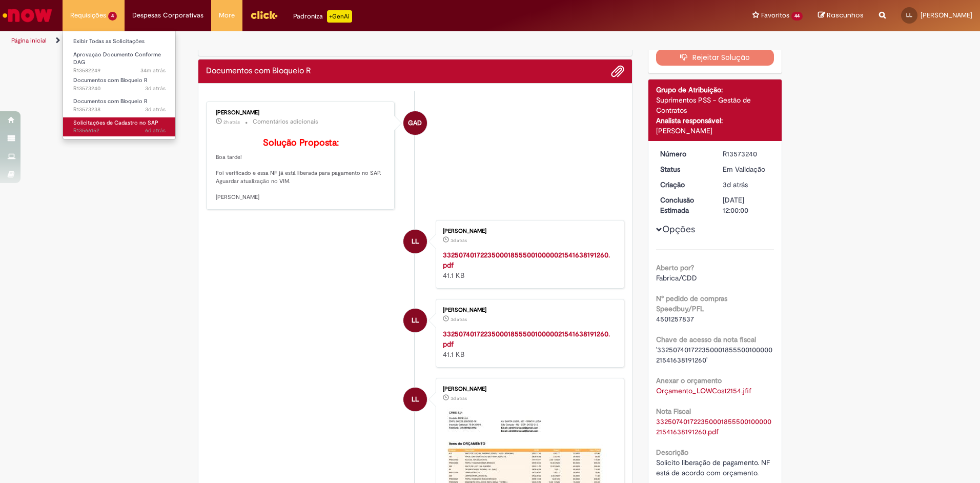 The image size is (980, 483). I want to click on time: 25/09/2025 11:29:31, so click(155, 130).